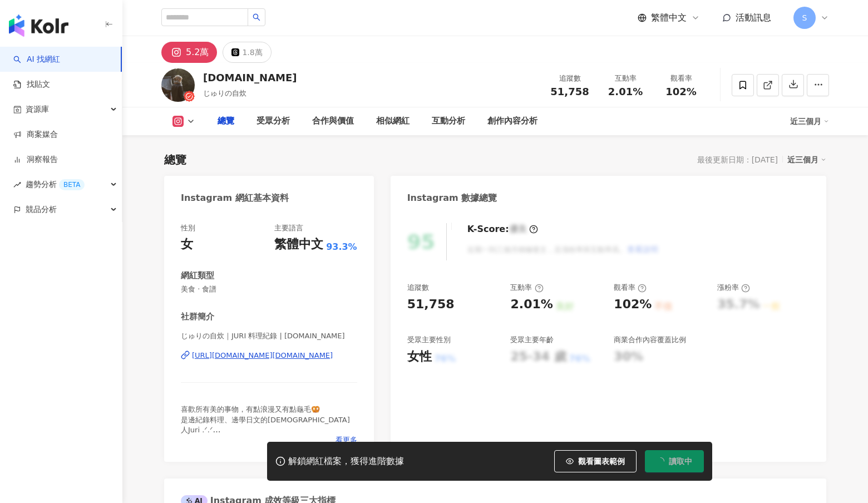  I want to click on span: 讀取中, so click(681, 462).